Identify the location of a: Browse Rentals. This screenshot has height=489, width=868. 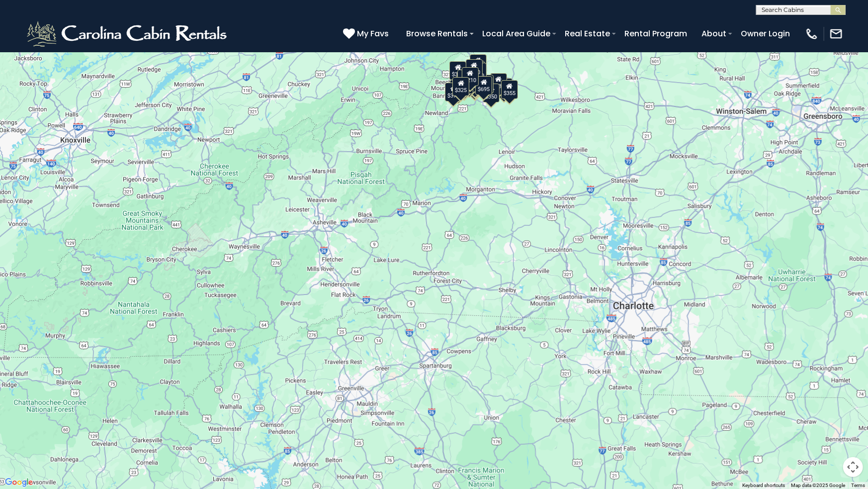
(437, 34).